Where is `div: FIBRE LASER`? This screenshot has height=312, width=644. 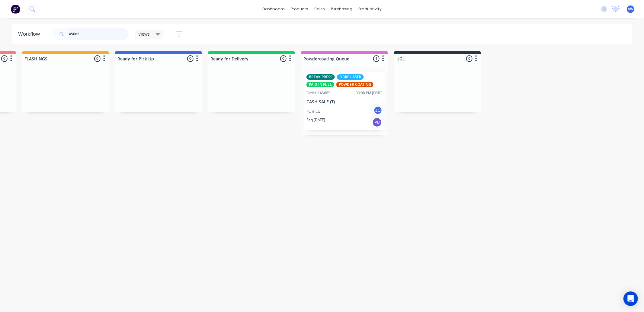 div: FIBRE LASER is located at coordinates (350, 77).